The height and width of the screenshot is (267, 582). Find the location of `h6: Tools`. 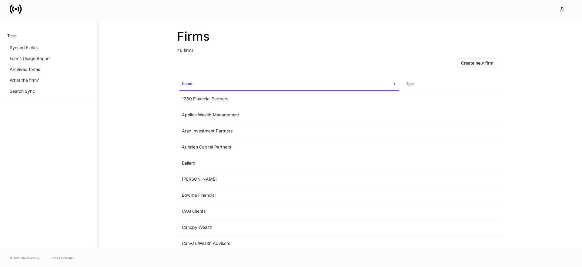

h6: Tools is located at coordinates (12, 35).